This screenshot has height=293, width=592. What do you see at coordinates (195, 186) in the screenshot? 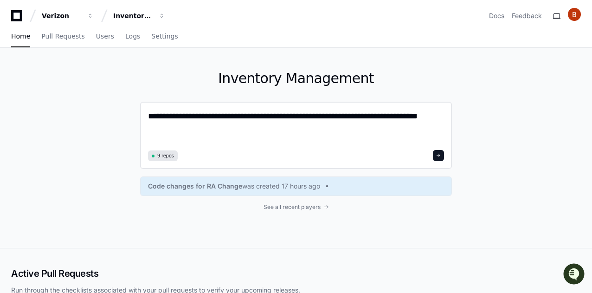
I see `span: Code changes for RA Change` at bounding box center [195, 186].